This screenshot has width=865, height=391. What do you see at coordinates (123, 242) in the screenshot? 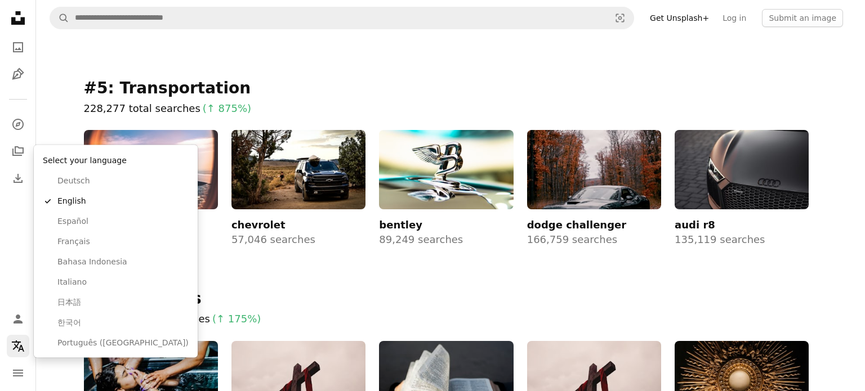
I see `span: Français` at bounding box center [123, 242].